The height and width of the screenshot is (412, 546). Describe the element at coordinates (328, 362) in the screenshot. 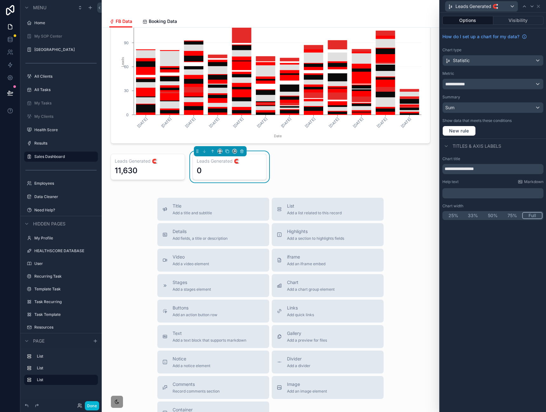

I see `button: DividerAdd a divider` at that location.